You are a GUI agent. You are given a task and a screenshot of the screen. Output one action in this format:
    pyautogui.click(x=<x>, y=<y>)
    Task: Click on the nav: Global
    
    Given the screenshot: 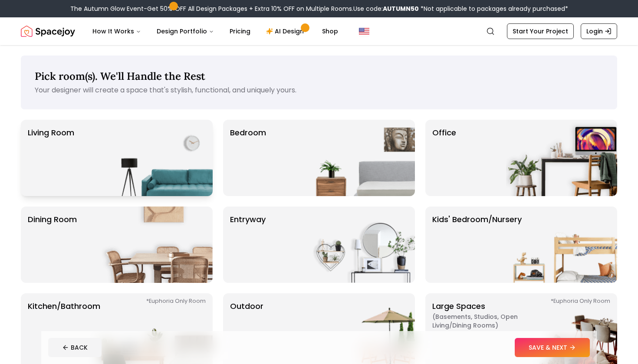 What is the action you would take?
    pyautogui.click(x=319, y=31)
    